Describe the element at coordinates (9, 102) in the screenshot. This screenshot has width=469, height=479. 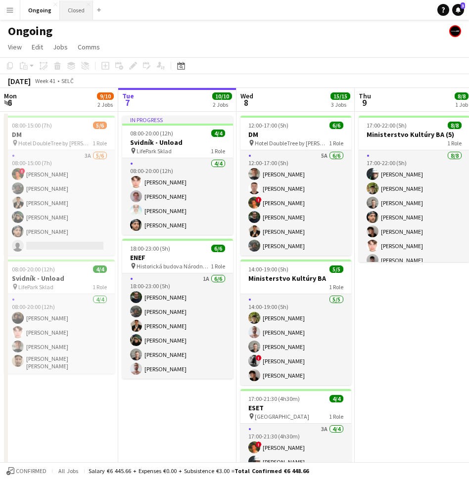
I see `span: 6` at that location.